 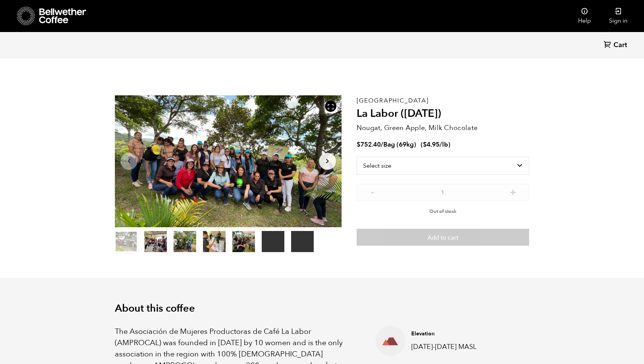 I want to click on bdi: 752.40, so click(x=368, y=144).